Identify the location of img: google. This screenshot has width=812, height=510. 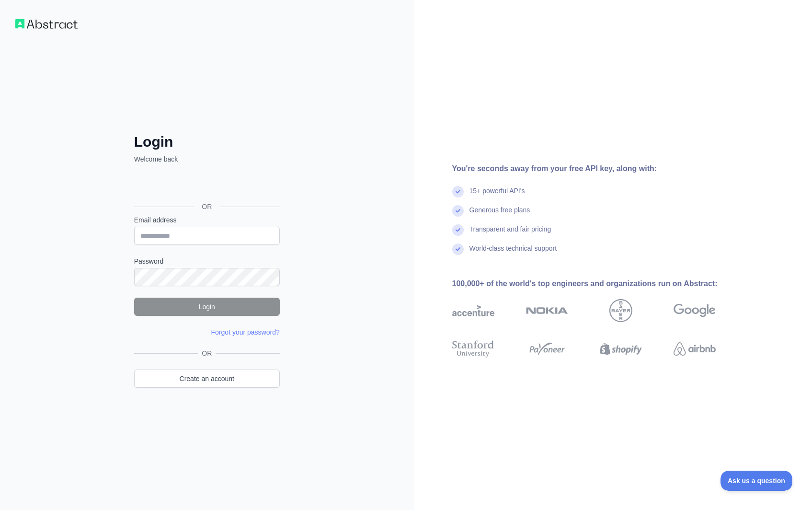
(695, 311).